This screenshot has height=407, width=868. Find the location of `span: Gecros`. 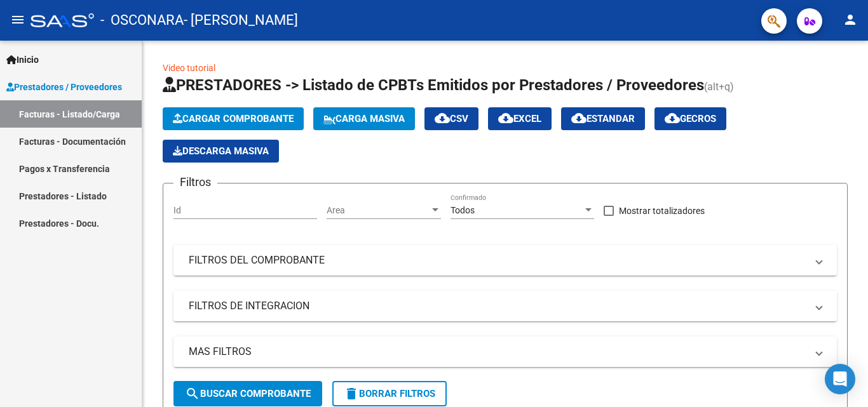

span: Gecros is located at coordinates (690, 119).